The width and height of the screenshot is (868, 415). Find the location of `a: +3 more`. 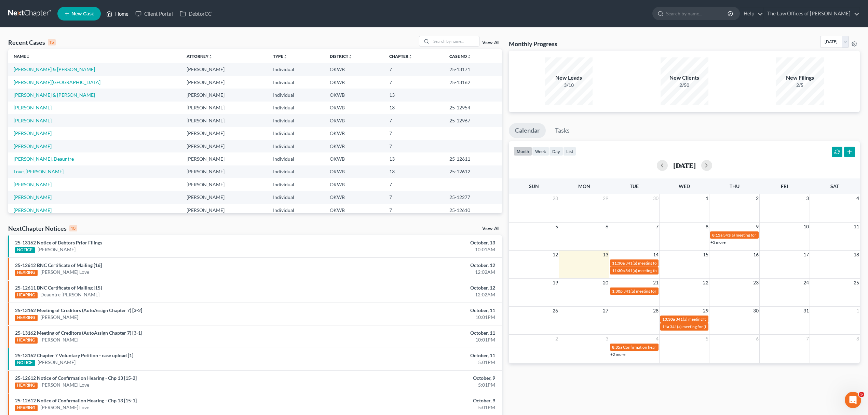

a: +3 more is located at coordinates (718, 242).